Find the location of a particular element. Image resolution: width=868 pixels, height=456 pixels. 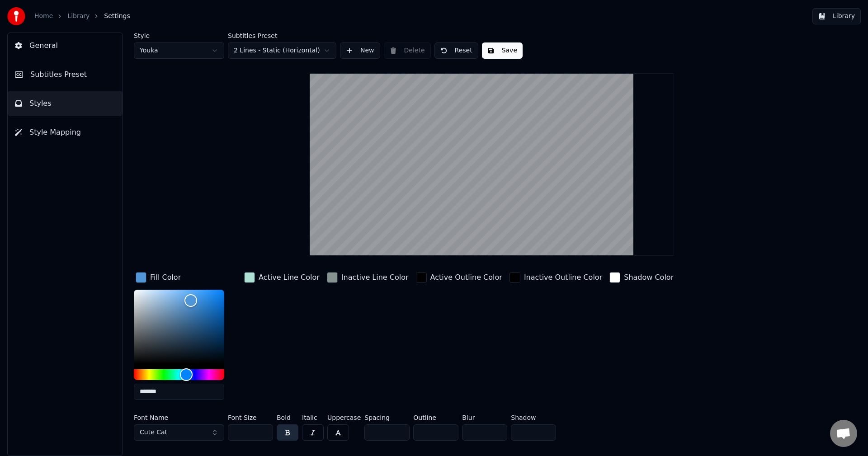

label: Outline is located at coordinates (436, 417).